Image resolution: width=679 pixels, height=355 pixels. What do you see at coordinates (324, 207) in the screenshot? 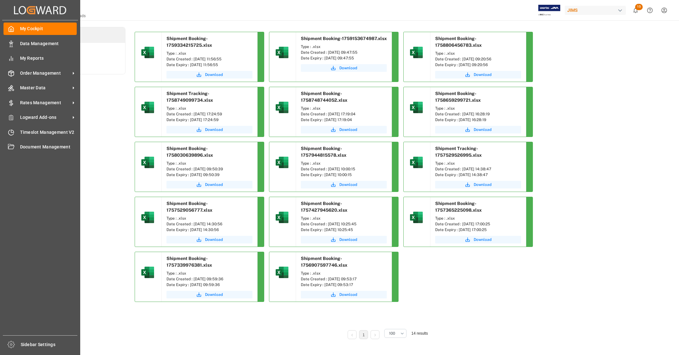
I see `span: Shipment Booking-1757427945620.xlsx` at bounding box center [324, 207].